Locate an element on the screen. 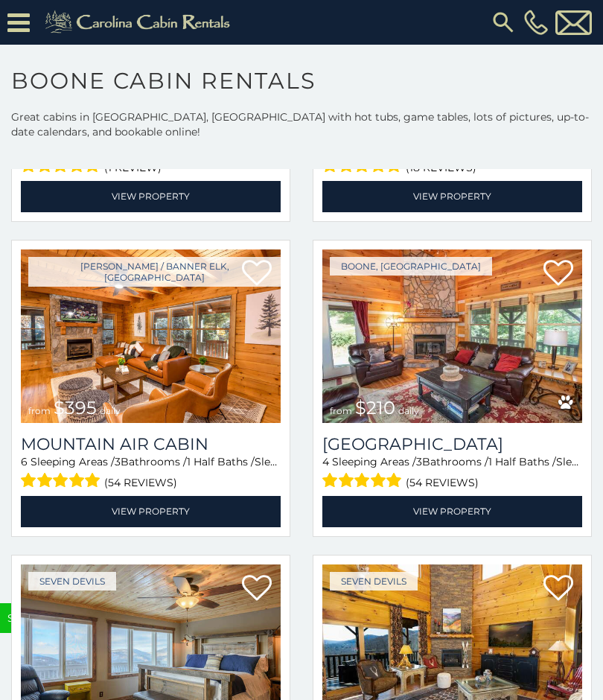 The width and height of the screenshot is (603, 700). span: $395 is located at coordinates (75, 408).